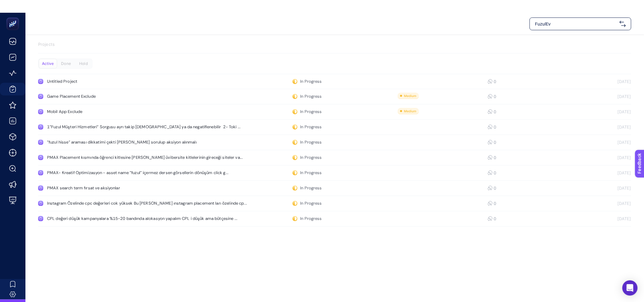 The image size is (644, 302). Describe the element at coordinates (335, 219) in the screenshot. I see `a: CPL değeri düşük kampanyalara %15-20 bandında alokasyon yapalım CPL i düşük ama bütçesine ...In P...` at that location.